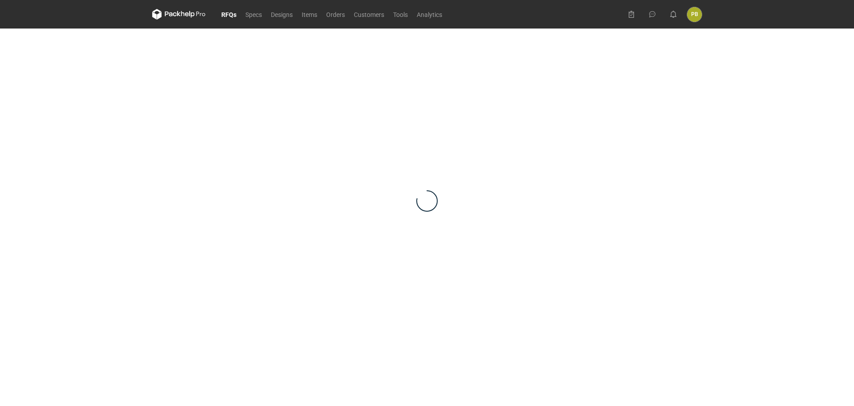 The height and width of the screenshot is (406, 854). Describe the element at coordinates (400, 14) in the screenshot. I see `a: Tools` at that location.